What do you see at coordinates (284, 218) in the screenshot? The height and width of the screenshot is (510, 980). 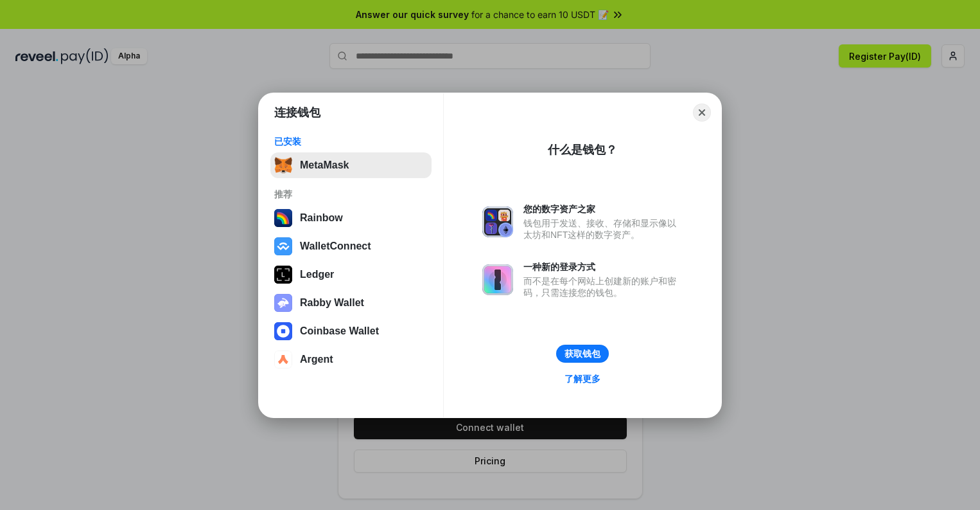 I see `img: svg+xml,%3Csvg%20width%3D%22120%22%20height%3D%22120%22%20viewBox%3D%220%200%20120%20120%22%20fil...` at bounding box center [284, 218].